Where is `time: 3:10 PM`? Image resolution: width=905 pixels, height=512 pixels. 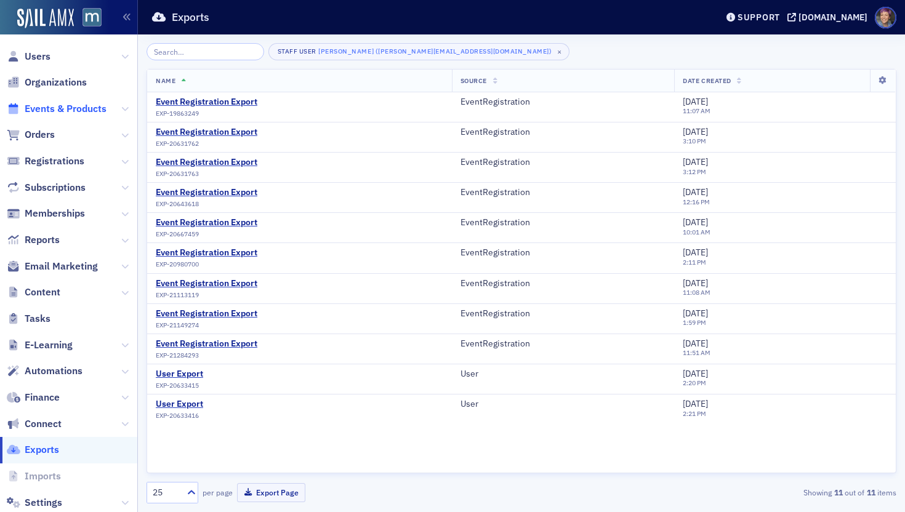
time: 3:10 PM is located at coordinates (695, 141).